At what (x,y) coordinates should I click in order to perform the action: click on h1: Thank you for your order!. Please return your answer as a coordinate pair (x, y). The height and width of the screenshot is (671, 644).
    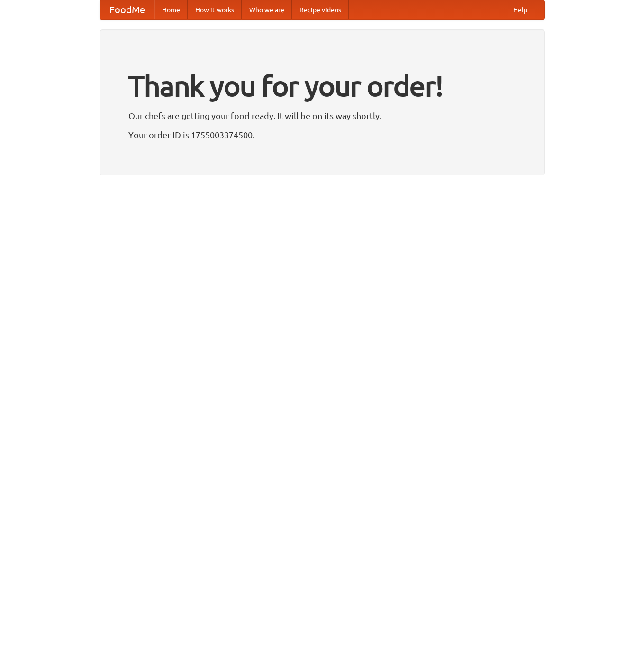
    Looking at the image, I should click on (322, 86).